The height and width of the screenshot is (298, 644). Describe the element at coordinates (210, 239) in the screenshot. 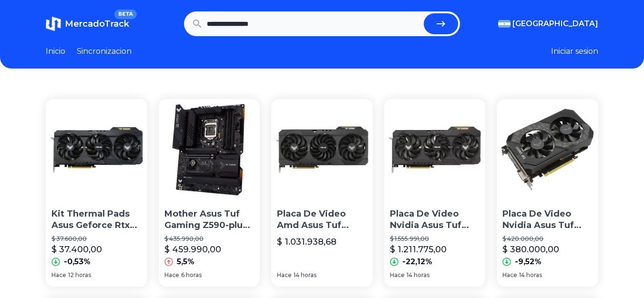

I see `p: $ 435.990,00` at that location.